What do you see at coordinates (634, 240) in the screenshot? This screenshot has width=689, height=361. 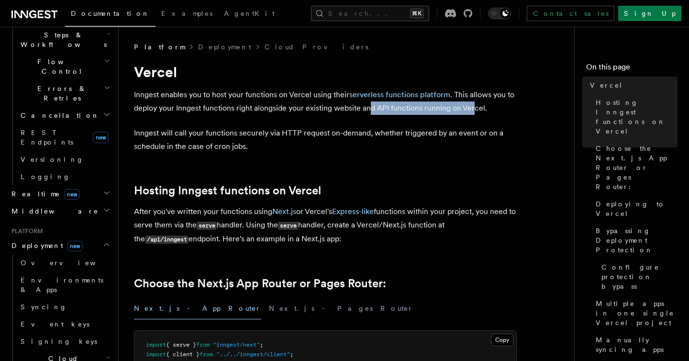 I see `a: Bypassing Deployment Protection` at bounding box center [634, 240].